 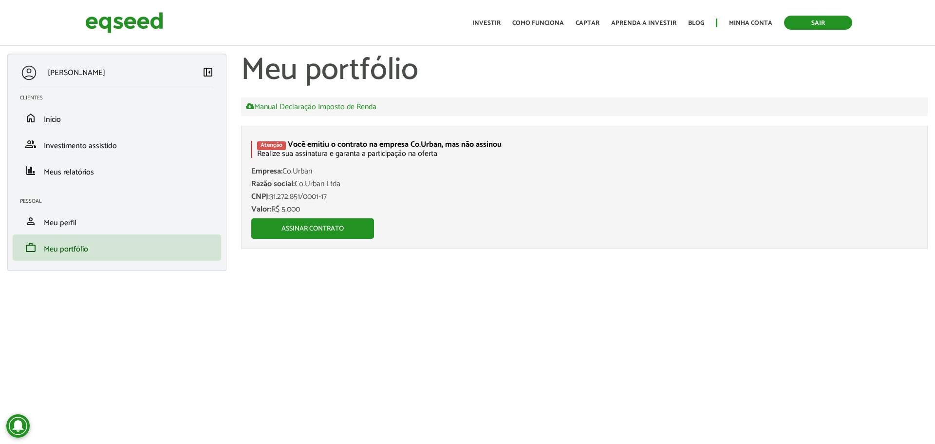 What do you see at coordinates (117, 221) in the screenshot?
I see `li: Meu perfil` at bounding box center [117, 221].